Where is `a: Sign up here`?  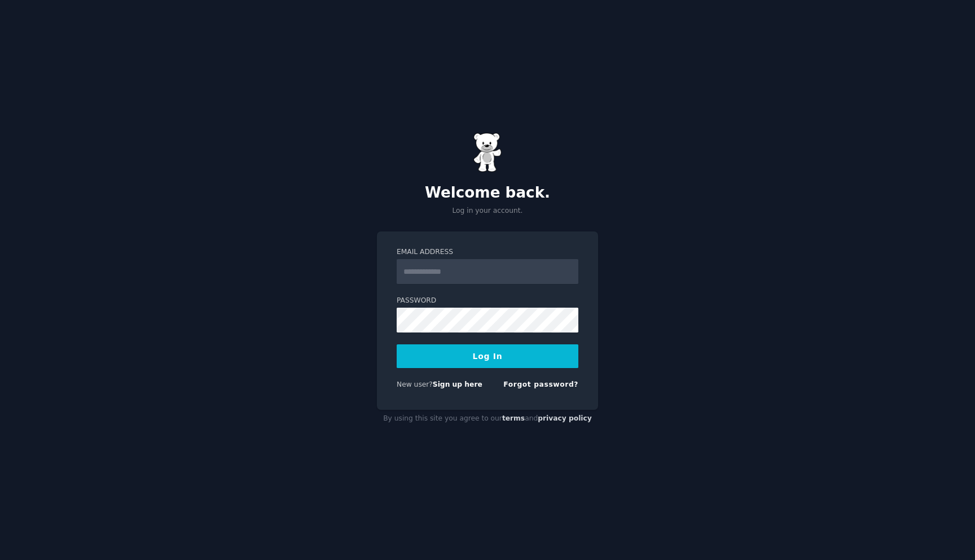 a: Sign up here is located at coordinates (457, 384).